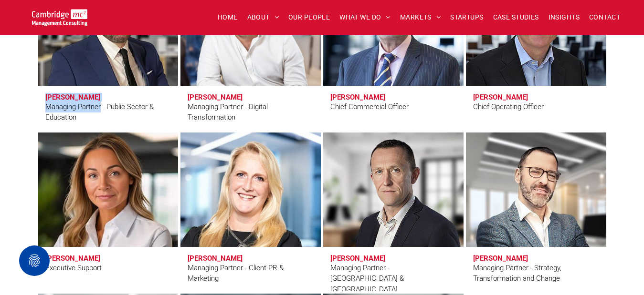 The width and height of the screenshot is (644, 295). Describe the element at coordinates (59, 18) in the screenshot. I see `img: Go to Homepage` at that location.